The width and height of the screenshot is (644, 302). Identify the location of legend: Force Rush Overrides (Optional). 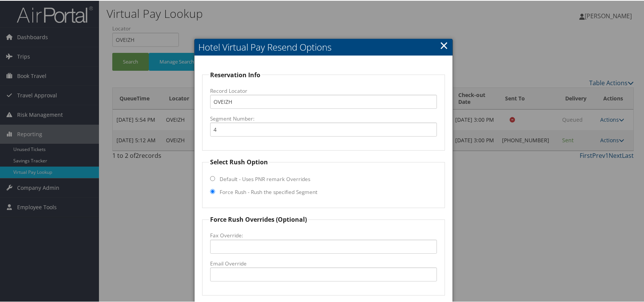
(258, 219).